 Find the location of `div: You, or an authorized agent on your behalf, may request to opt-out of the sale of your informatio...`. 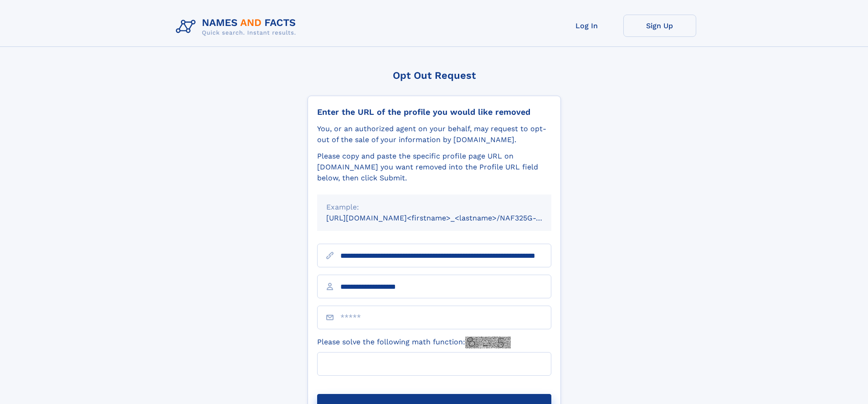

div: You, or an authorized agent on your behalf, may request to opt-out of the sale of your informatio... is located at coordinates (434, 134).